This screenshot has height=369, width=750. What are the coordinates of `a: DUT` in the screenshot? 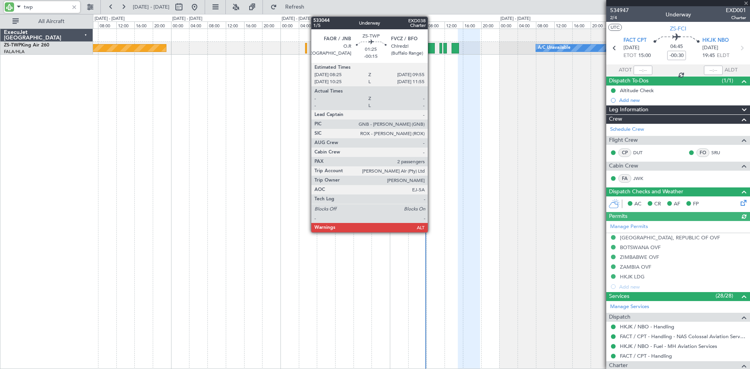 It's located at (641, 153).